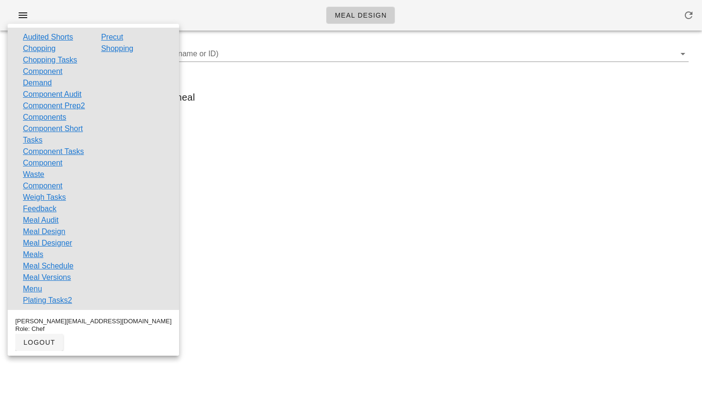  I want to click on a: Menu, so click(32, 289).